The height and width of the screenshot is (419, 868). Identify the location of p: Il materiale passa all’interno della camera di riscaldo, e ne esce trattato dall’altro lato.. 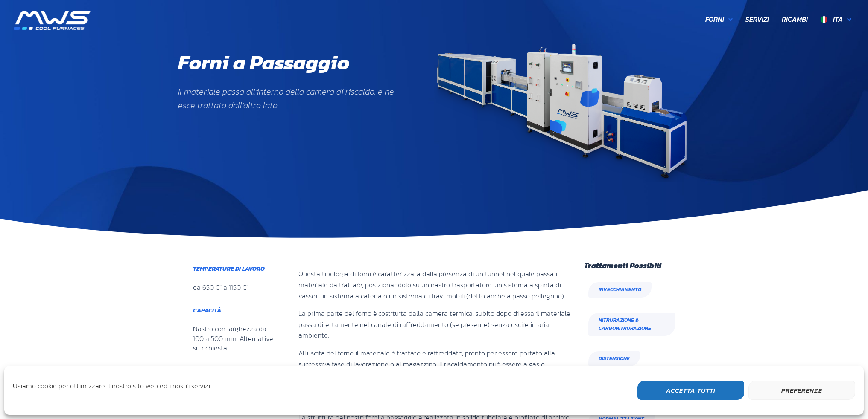
(293, 98).